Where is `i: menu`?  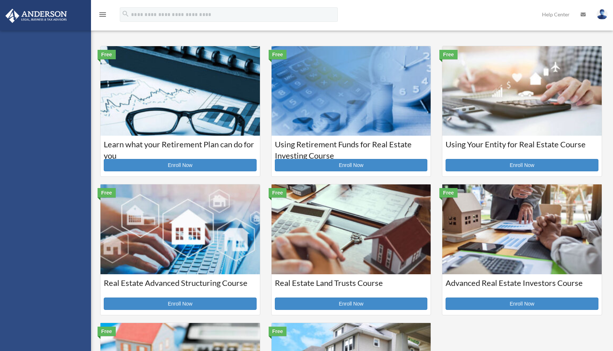 i: menu is located at coordinates (103, 15).